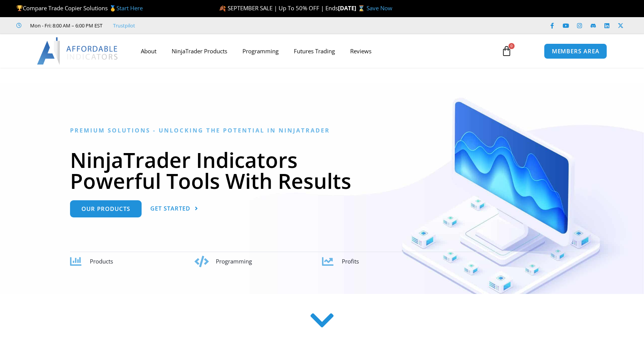 The height and width of the screenshot is (364, 644). I want to click on a: Our Products, so click(106, 209).